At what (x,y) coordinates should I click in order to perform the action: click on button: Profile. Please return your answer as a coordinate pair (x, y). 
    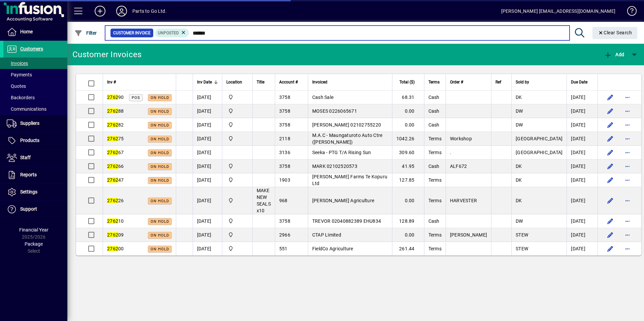
    Looking at the image, I should click on (121, 11).